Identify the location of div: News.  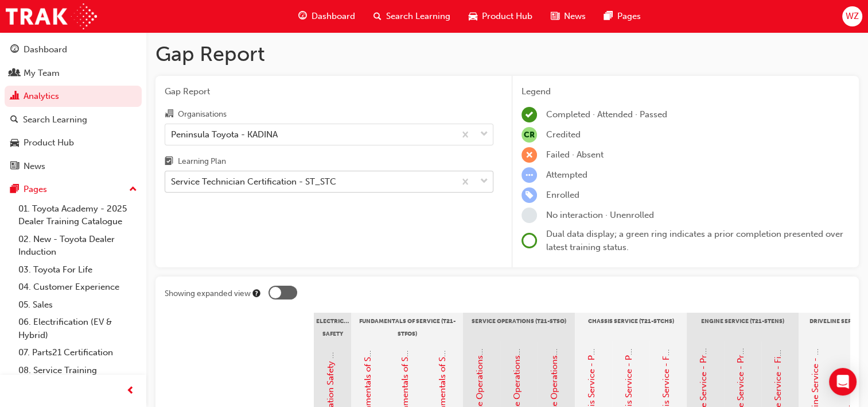
(35, 166).